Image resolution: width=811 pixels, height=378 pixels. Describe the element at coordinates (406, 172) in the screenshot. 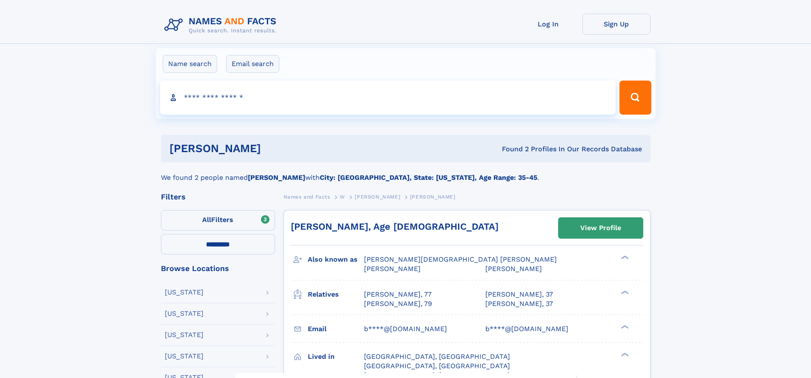

I see `div: We found 2 people named with .` at that location.